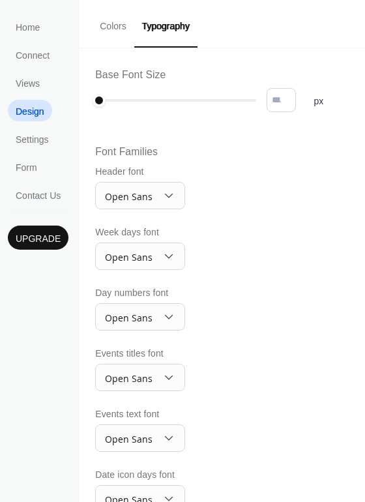 This screenshot has width=365, height=502. What do you see at coordinates (27, 84) in the screenshot?
I see `span: Views` at bounding box center [27, 84].